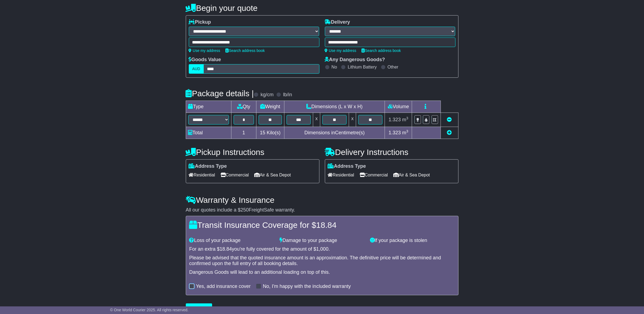 The image size is (644, 314). I want to click on label: kg/cm, so click(267, 95).